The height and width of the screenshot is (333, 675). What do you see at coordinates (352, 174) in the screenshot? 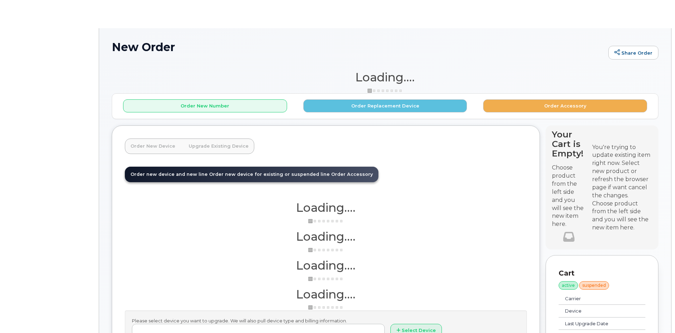
I see `span: Order Accessory` at bounding box center [352, 174].